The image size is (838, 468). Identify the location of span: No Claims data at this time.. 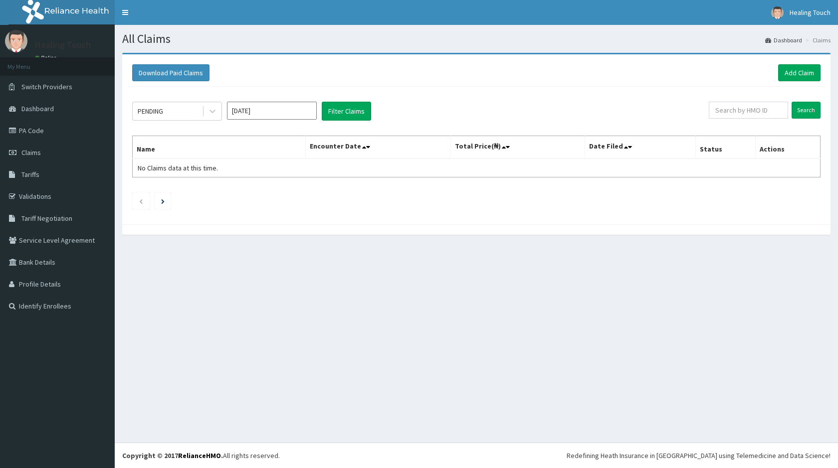
(178, 168).